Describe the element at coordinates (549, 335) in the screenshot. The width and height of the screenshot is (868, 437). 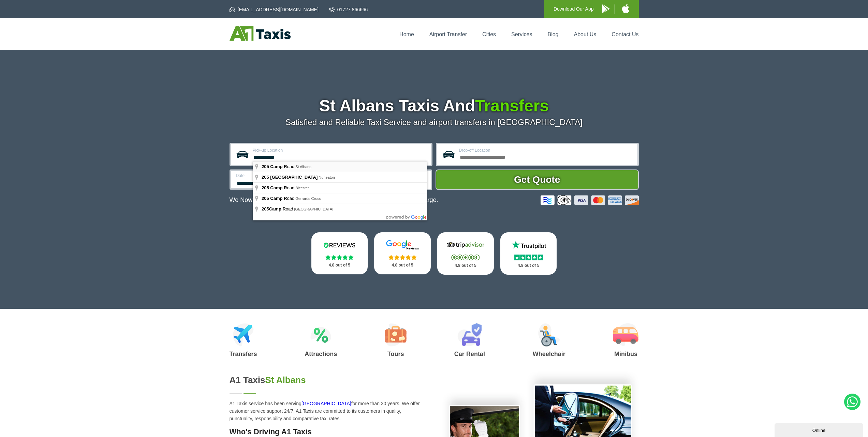
I see `img: Wheelchair` at that location.